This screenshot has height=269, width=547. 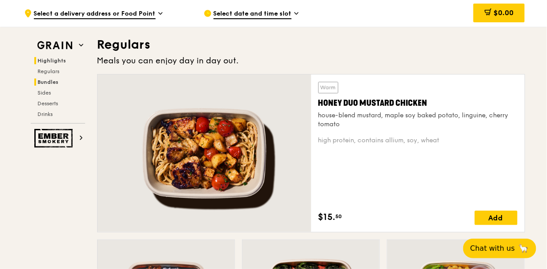 I want to click on div: Meals you can enjoy day in day out., so click(x=311, y=61).